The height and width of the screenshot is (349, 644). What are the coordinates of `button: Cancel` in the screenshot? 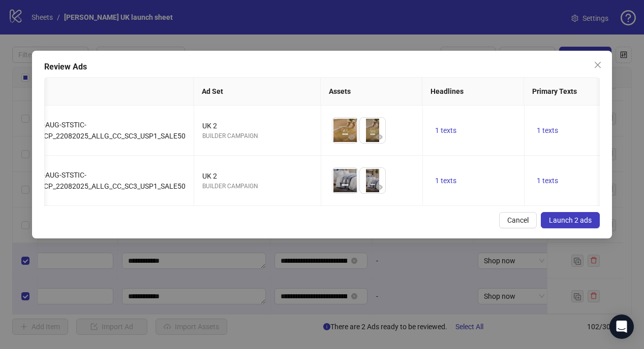 It's located at (518, 220).